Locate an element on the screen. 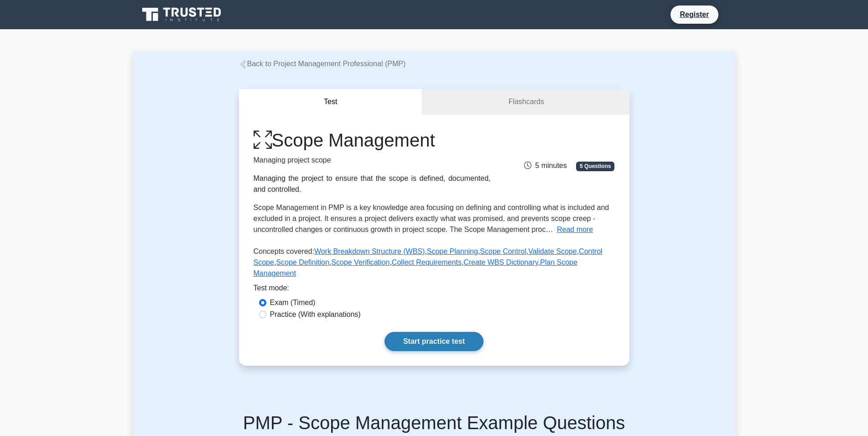 This screenshot has height=436, width=868. span: 5 minutes is located at coordinates (545, 165).